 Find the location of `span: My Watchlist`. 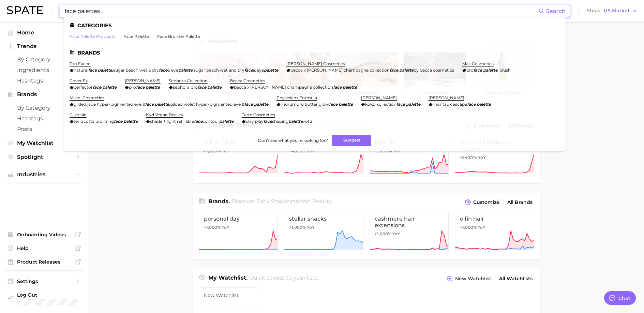

span: My Watchlist is located at coordinates (45, 143).